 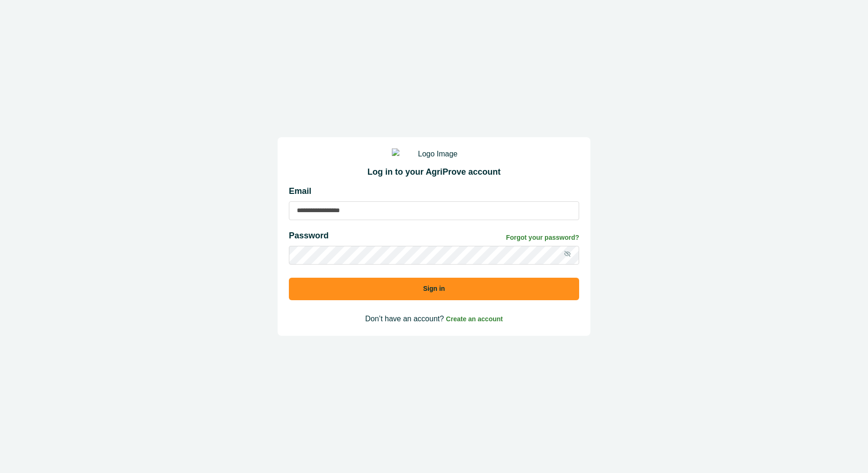 I want to click on h2: Log in to your AgriProve account, so click(x=434, y=173).